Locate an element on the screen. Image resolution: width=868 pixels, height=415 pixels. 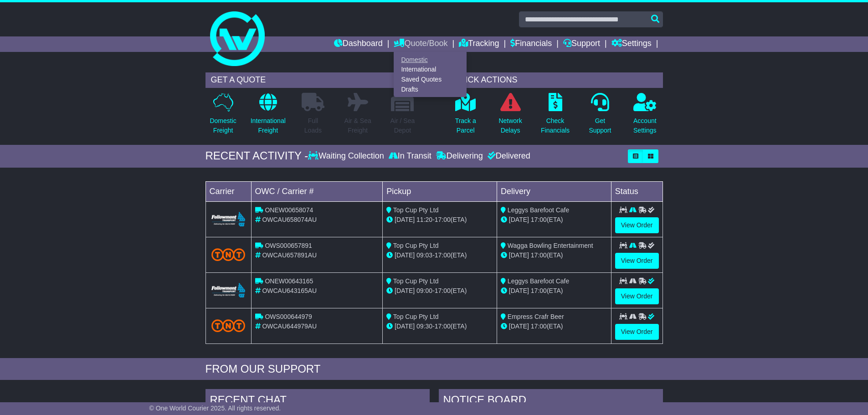
div: RECENT CHAT is located at coordinates (318, 402).